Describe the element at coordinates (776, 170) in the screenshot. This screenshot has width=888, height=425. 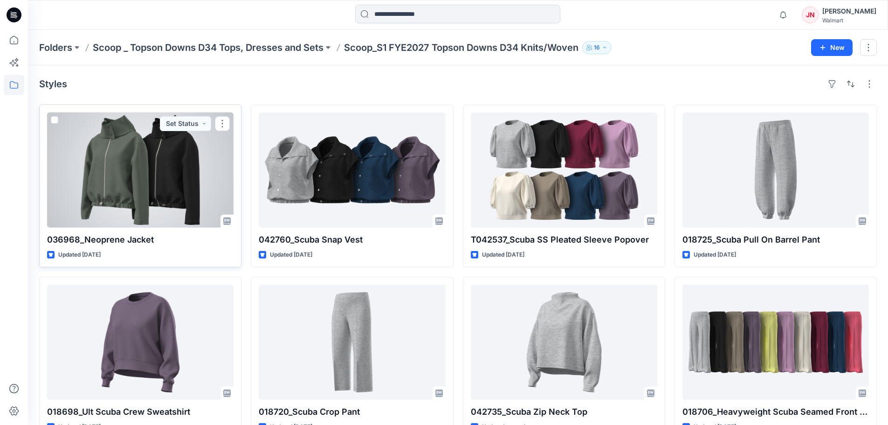
I see `a: 018725_Scuba Pull On Barrel Pant` at that location.